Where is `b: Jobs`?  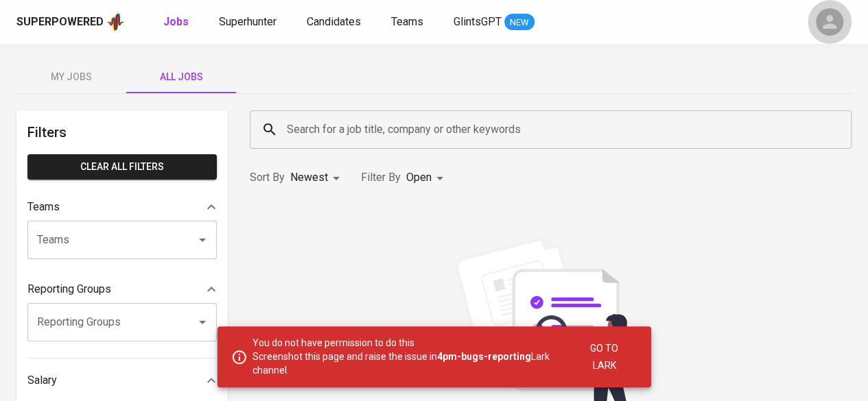 b: Jobs is located at coordinates (176, 21).